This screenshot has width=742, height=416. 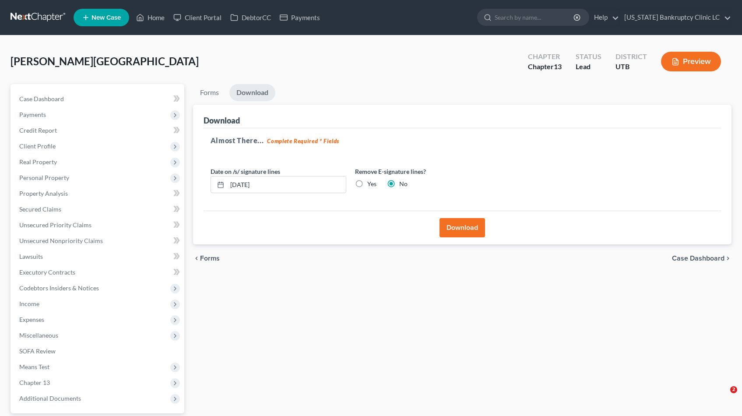 I want to click on a: Lawsuits, so click(x=98, y=257).